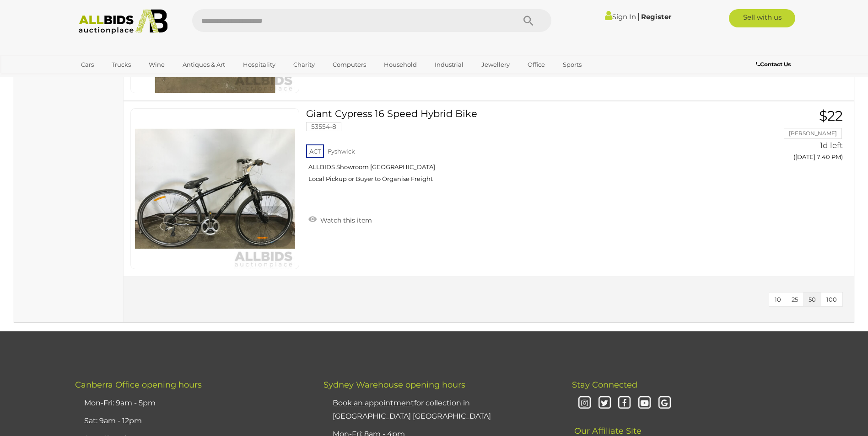 This screenshot has width=868, height=436. Describe the element at coordinates (87, 65) in the screenshot. I see `a: Cars` at that location.